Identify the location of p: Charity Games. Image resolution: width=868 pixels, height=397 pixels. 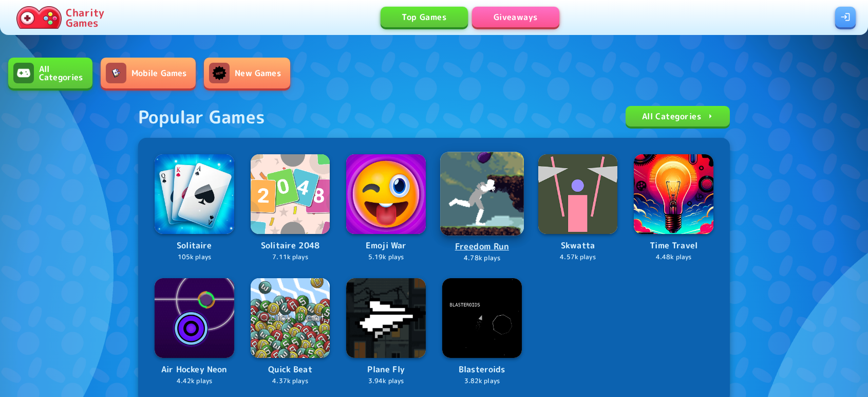
(85, 17).